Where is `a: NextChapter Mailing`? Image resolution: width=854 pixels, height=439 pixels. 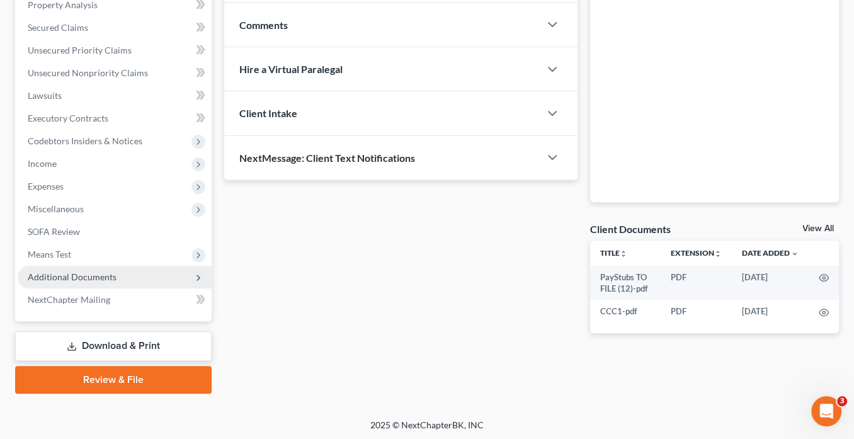 a: NextChapter Mailing is located at coordinates (115, 300).